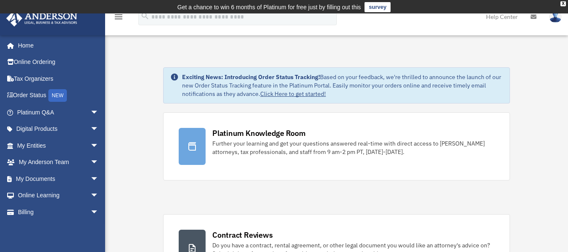 The image size is (568, 252). Describe the element at coordinates (58, 229) in the screenshot. I see `a: Events Calendar` at that location.